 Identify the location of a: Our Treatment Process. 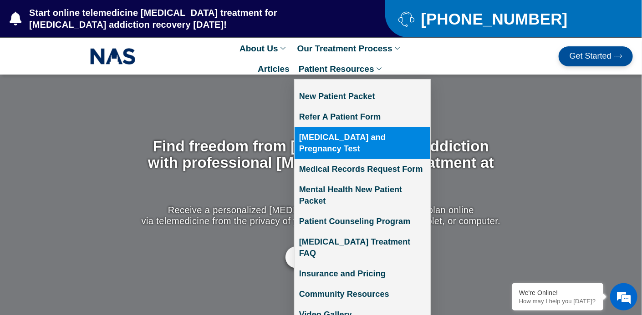
(350, 48).